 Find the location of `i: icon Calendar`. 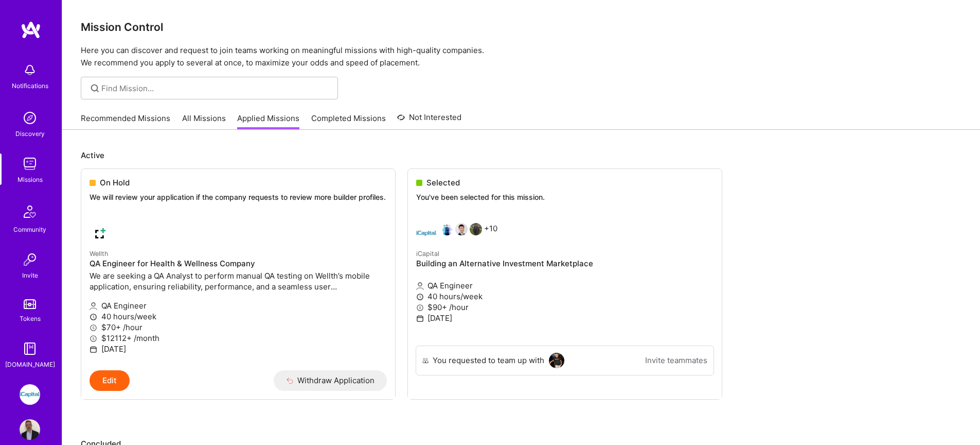

i: icon Calendar is located at coordinates (93, 349).